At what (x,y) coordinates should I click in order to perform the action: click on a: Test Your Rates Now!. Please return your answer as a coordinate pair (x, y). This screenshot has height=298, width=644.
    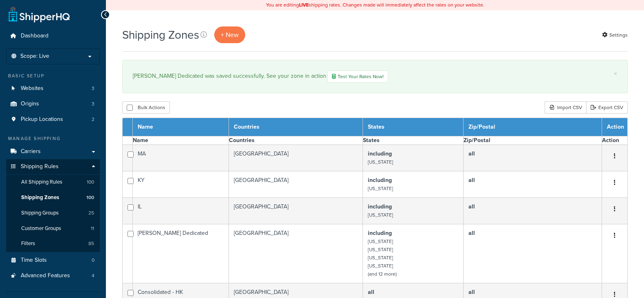
    Looking at the image, I should click on (358, 76).